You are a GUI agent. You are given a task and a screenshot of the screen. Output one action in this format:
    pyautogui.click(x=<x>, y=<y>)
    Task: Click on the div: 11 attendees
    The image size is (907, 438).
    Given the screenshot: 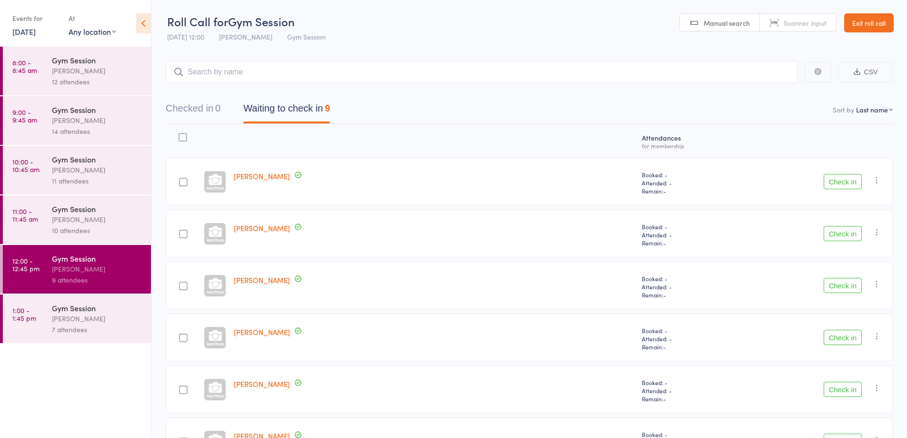 What is the action you would take?
    pyautogui.click(x=97, y=180)
    